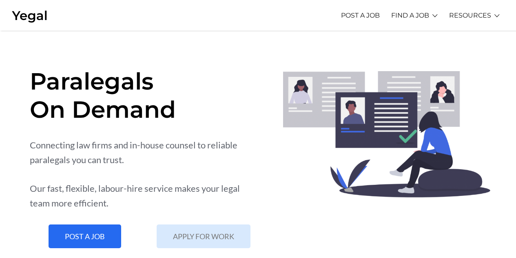  I want to click on h1: Paralegals On Demand, so click(144, 95).